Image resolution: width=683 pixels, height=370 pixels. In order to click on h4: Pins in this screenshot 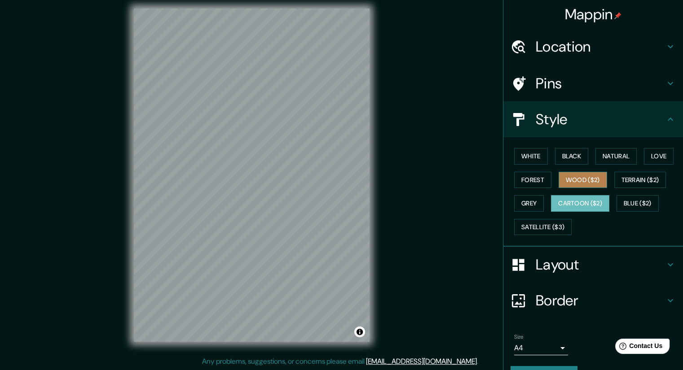, I will do `click(600, 83)`.